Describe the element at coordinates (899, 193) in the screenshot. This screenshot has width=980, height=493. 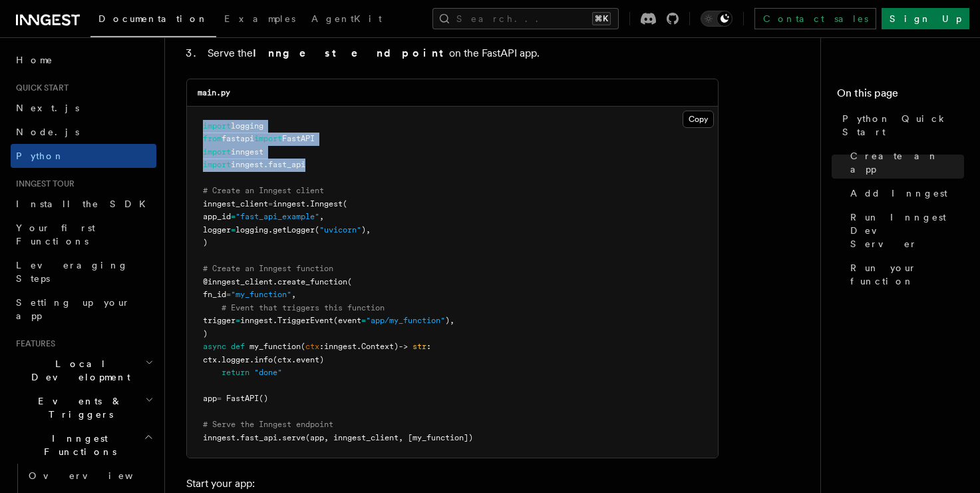
I see `span: Add Inngest` at that location.